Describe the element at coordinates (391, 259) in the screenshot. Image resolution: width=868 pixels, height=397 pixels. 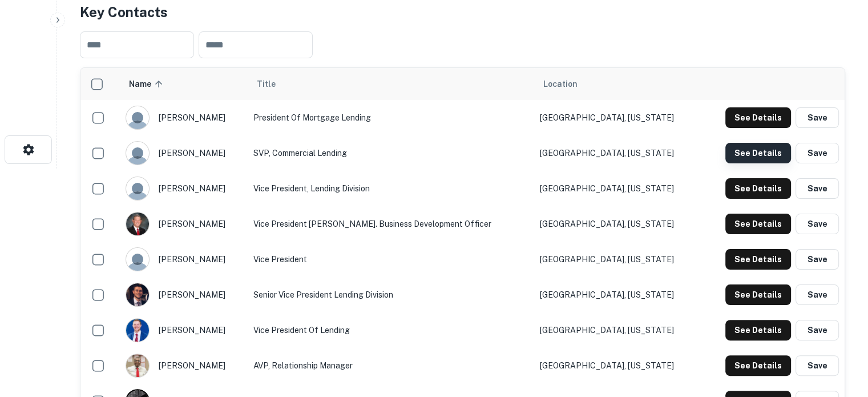
I see `td: Vice President` at that location.